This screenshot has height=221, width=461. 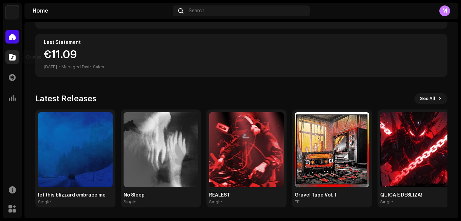 I want to click on div: Home, so click(x=101, y=11).